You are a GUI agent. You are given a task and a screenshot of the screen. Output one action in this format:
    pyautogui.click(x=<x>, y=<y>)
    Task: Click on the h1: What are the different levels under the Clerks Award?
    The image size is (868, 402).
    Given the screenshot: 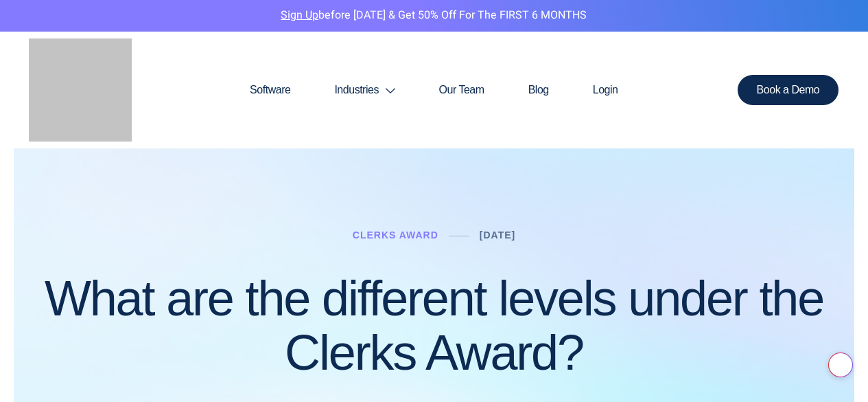 What is the action you would take?
    pyautogui.click(x=434, y=326)
    